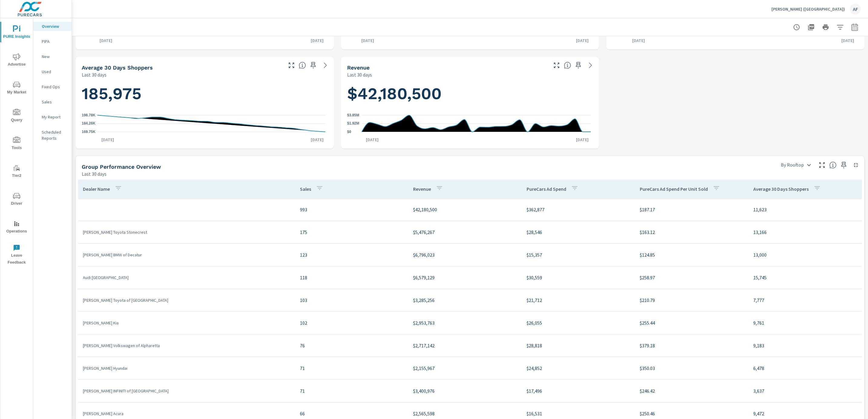  What do you see at coordinates (52, 117) in the screenshot?
I see `div: My Report` at bounding box center [52, 117].